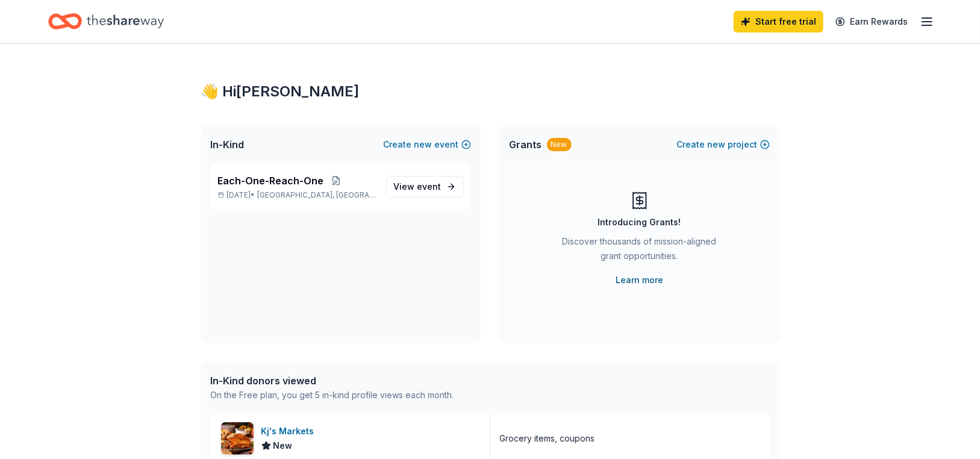 This screenshot has height=459, width=980. What do you see at coordinates (106, 21) in the screenshot?
I see `a: Home` at bounding box center [106, 21].